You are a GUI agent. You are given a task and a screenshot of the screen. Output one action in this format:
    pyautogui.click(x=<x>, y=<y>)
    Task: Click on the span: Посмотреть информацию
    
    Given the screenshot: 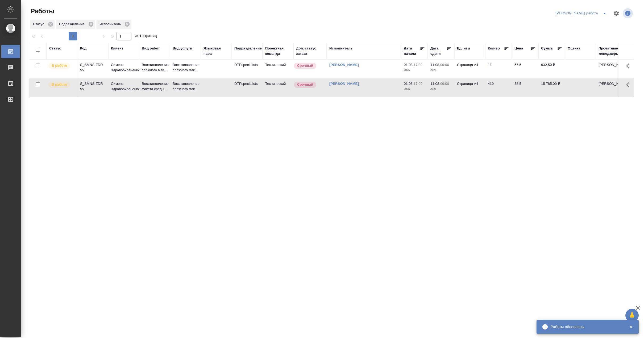 What is the action you would take?
    pyautogui.click(x=628, y=14)
    